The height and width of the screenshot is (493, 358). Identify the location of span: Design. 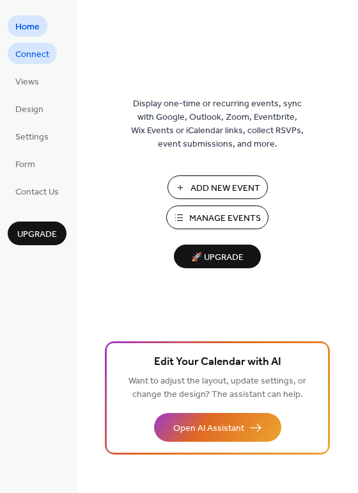
(29, 109).